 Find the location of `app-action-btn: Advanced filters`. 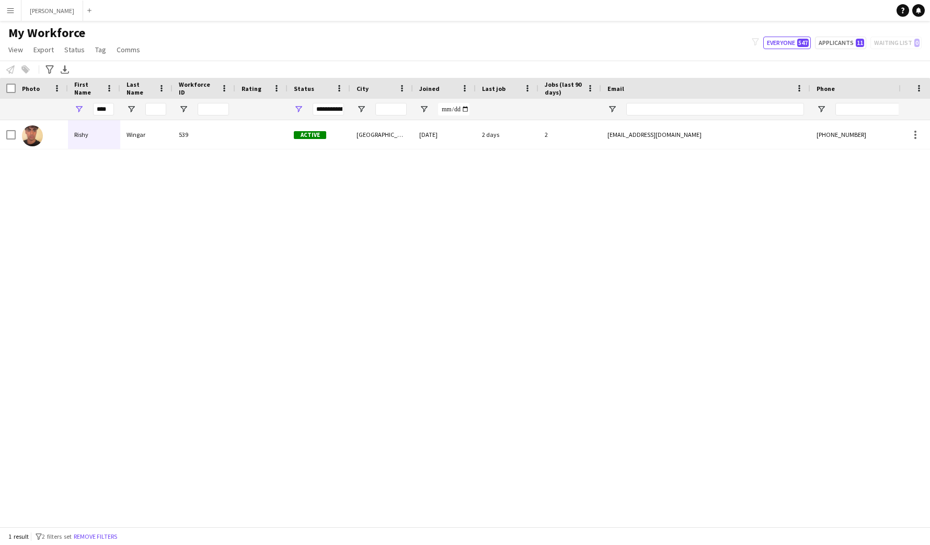

app-action-btn: Advanced filters is located at coordinates (50, 69).